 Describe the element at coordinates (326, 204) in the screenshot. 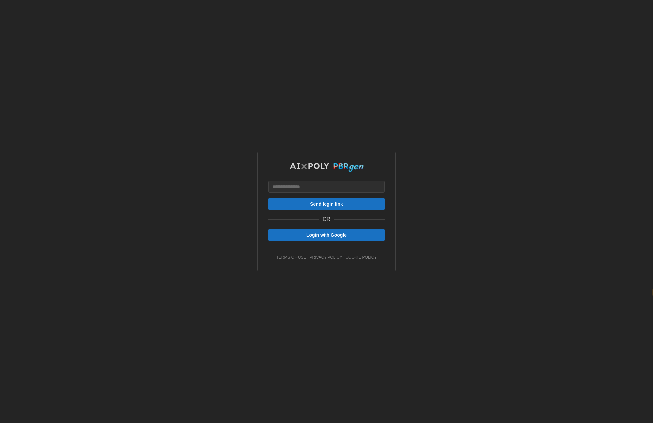

I see `button: Send login link` at that location.